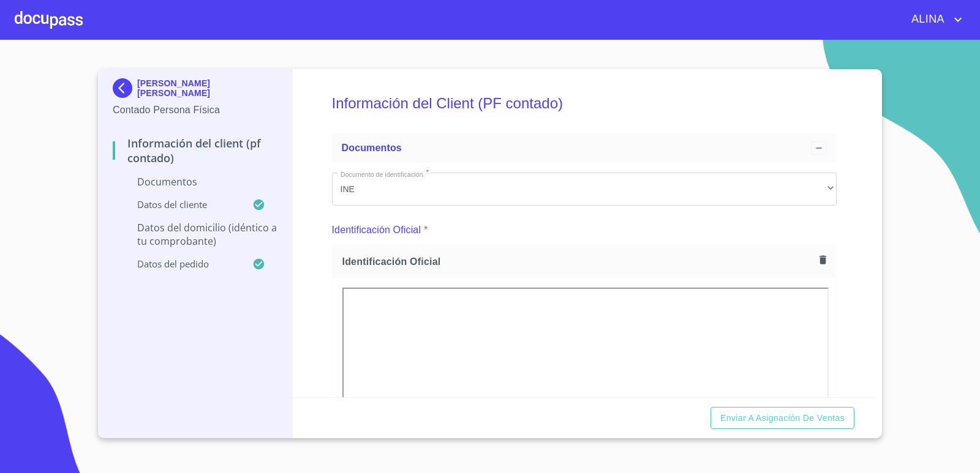 Image resolution: width=980 pixels, height=473 pixels. What do you see at coordinates (585, 104) in the screenshot?
I see `h5: Información del Client (PF contado)` at bounding box center [585, 104].